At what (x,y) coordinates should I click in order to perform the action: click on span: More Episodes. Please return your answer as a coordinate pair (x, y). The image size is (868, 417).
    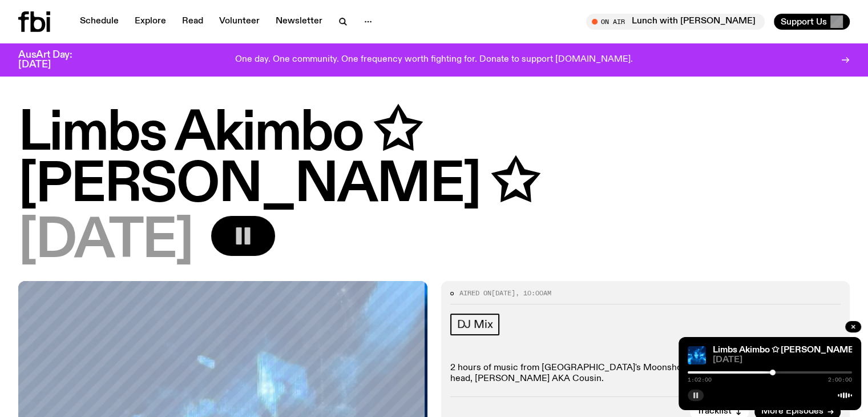
    Looking at the image, I should click on (792, 411).